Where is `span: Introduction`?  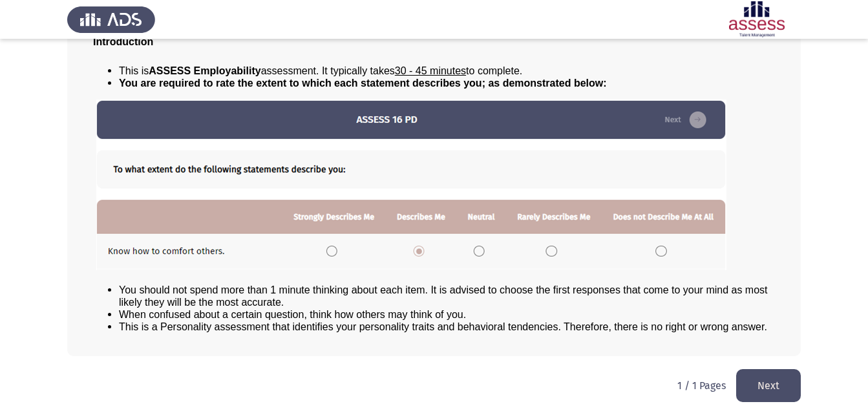 span: Introduction is located at coordinates (122, 41).